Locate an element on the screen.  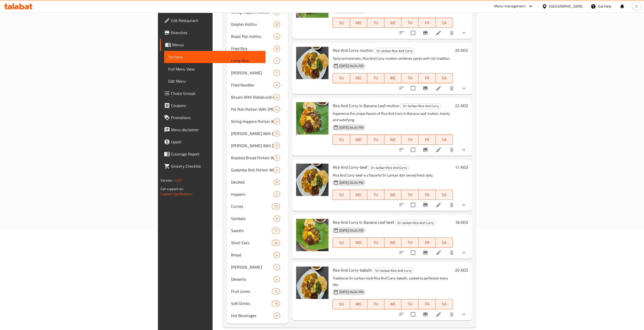
span: Edit Restaurant is located at coordinates (216, 21).